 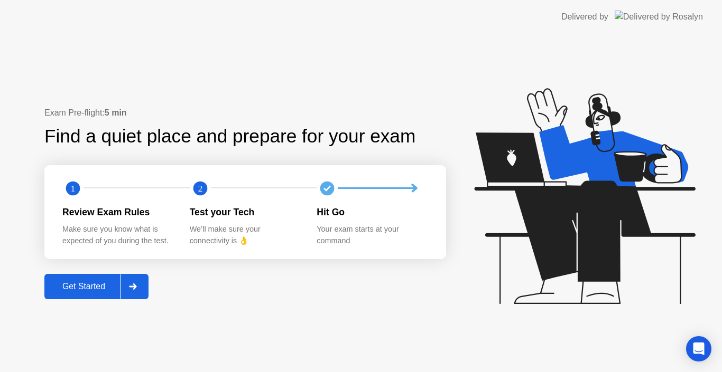 I want to click on div: Test your Tech, so click(x=245, y=212).